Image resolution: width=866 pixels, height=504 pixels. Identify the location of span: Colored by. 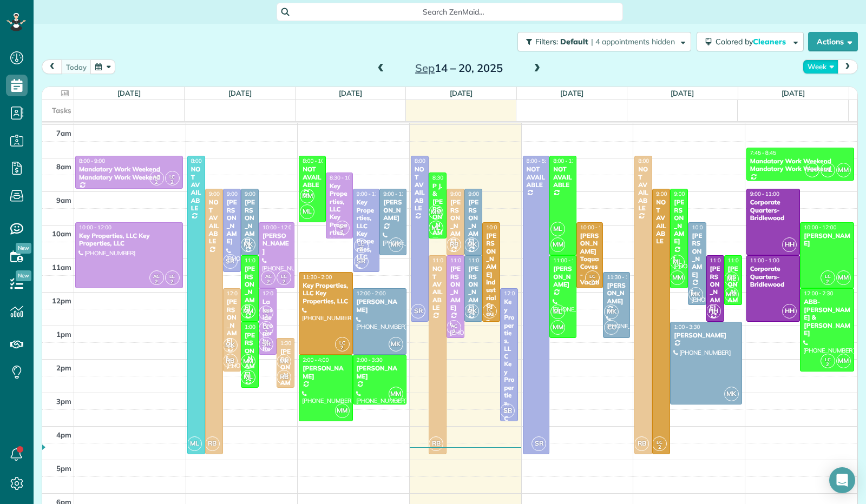
(752, 41).